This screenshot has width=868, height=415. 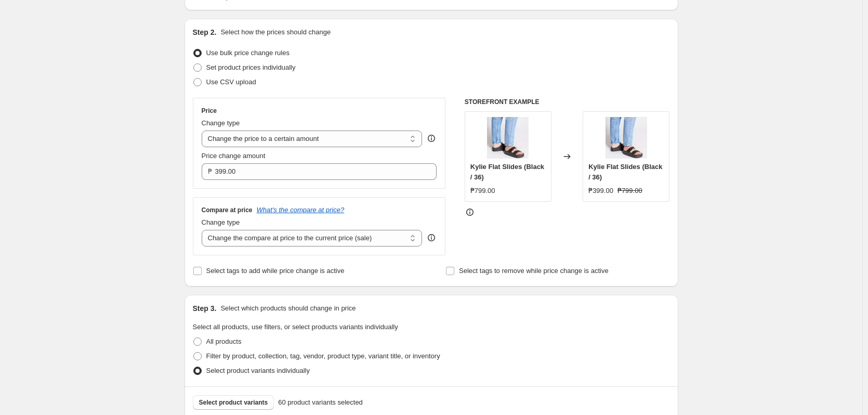 I want to click on p: Select how the prices should change, so click(x=276, y=32).